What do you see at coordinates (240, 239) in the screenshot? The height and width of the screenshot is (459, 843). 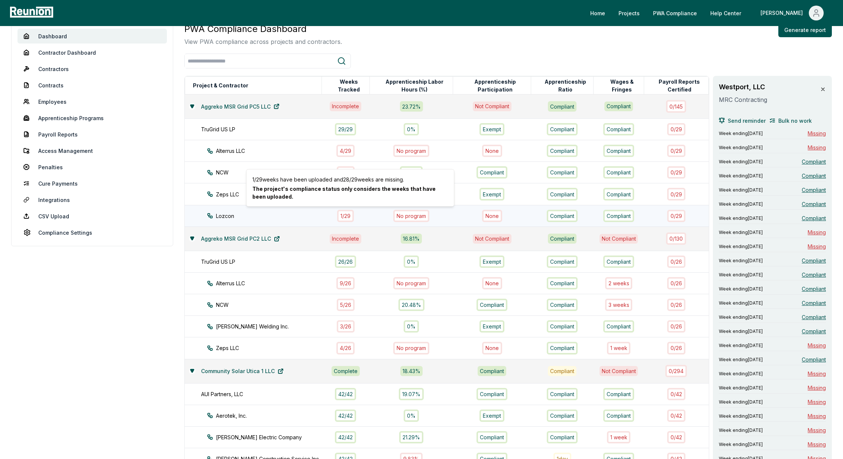 I see `a: Aggreko MSR Grid PC2 LLC` at bounding box center [240, 239].